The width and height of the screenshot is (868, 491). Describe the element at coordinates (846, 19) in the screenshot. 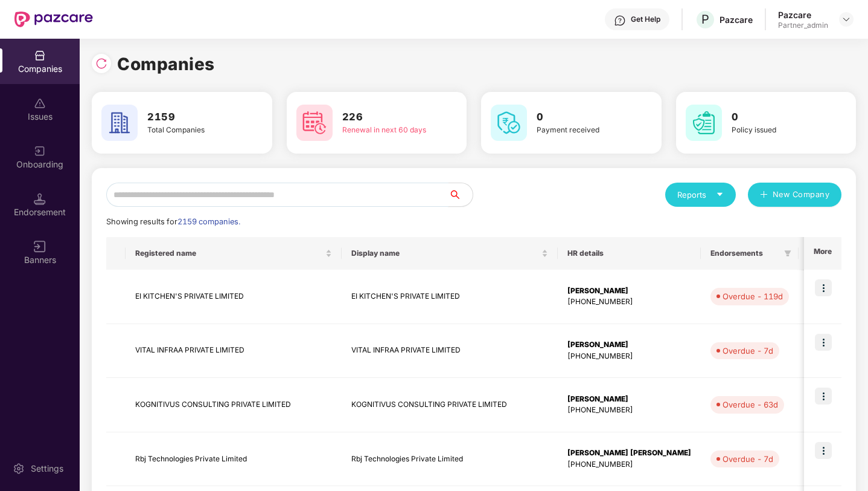

I see `img: svg+xml;base64,PHN2ZyBpZD0iRHJvcGRvd24tMzJ4MzIiIHhtbG5zPSJodHRwOi8vd3d3LnczLm9yZy8yMDAwL3N2ZyIgd2...` at that location.